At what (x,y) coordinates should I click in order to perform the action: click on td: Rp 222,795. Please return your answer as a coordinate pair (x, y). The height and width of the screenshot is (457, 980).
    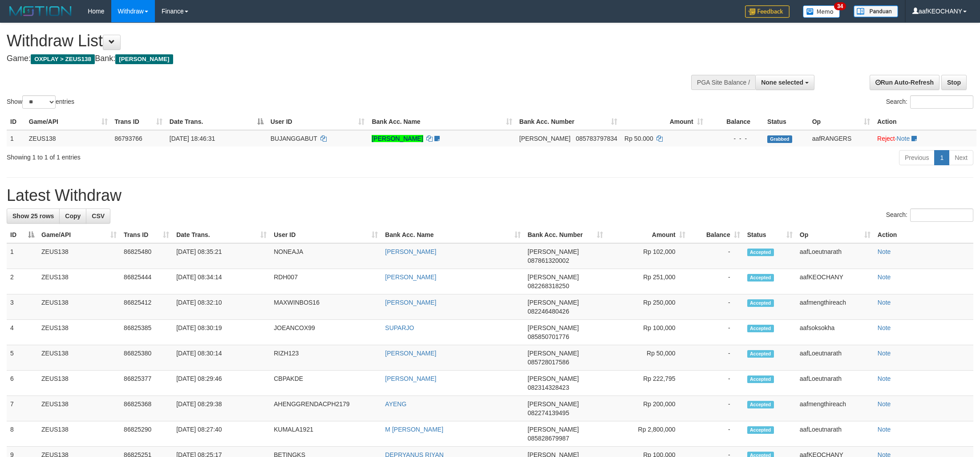
    Looking at the image, I should click on (648, 383).